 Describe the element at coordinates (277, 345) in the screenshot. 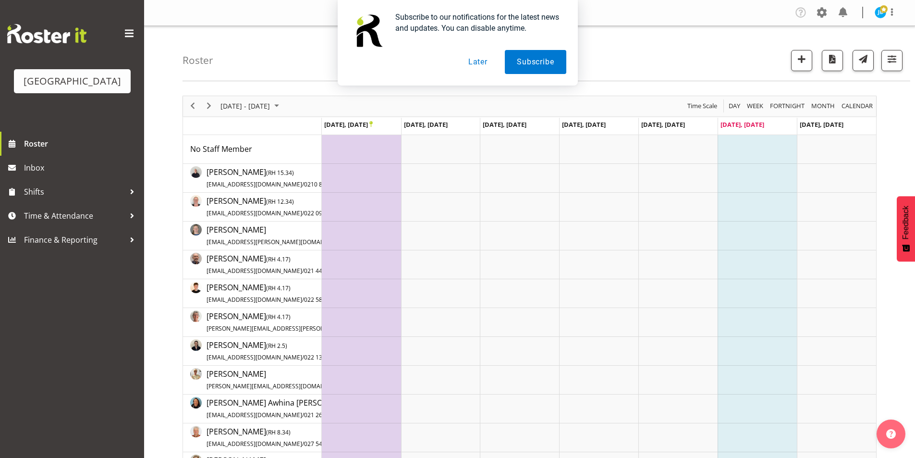

I see `span: RH 2.5` at that location.